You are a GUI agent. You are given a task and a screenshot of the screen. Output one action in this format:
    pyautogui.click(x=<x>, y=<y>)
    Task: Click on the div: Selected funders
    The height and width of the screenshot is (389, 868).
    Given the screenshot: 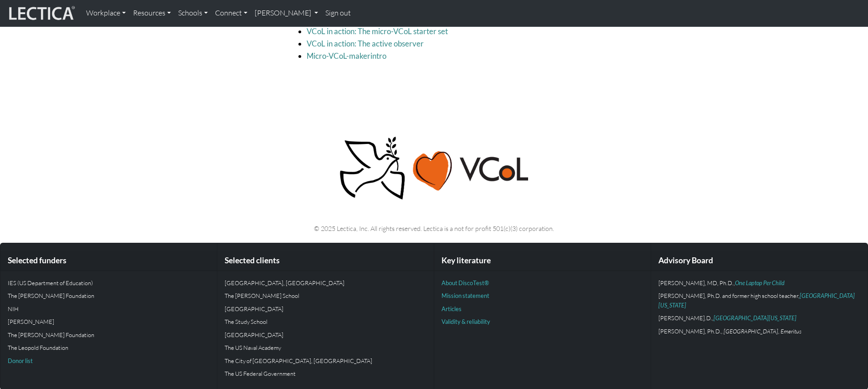 What is the action you would take?
    pyautogui.click(x=108, y=260)
    